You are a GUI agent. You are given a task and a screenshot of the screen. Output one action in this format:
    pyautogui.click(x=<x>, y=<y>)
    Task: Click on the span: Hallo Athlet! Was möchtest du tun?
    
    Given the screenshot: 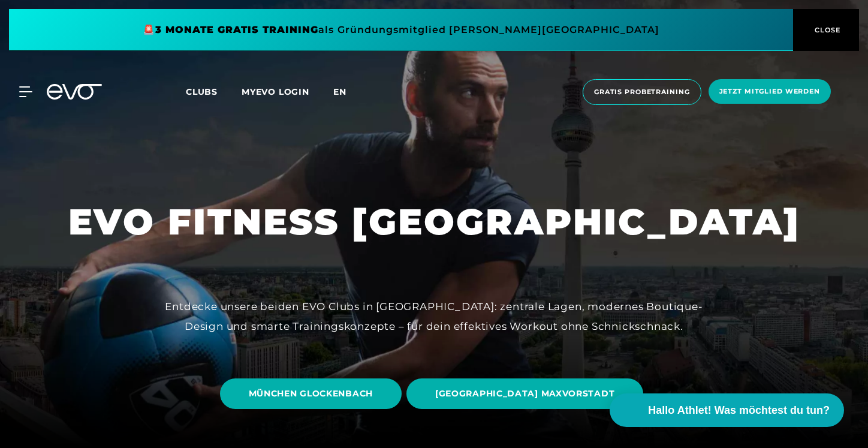 What is the action you would take?
    pyautogui.click(x=739, y=410)
    